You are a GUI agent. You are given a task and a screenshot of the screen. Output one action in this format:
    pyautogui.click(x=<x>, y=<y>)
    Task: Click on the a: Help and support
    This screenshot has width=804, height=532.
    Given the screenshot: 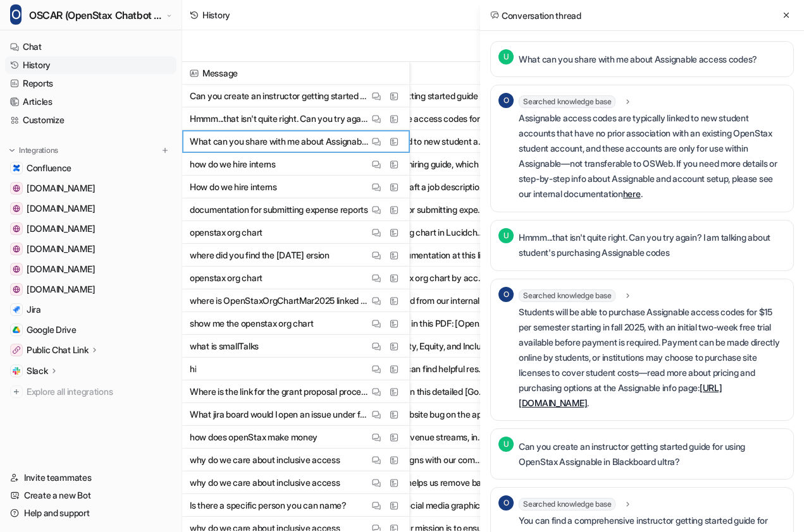 What is the action you would take?
    pyautogui.click(x=91, y=513)
    